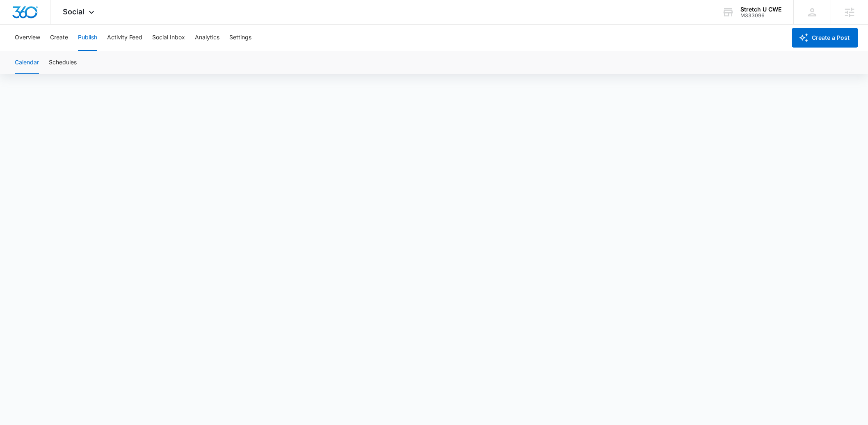 The width and height of the screenshot is (868, 425). Describe the element at coordinates (26, 63) in the screenshot. I see `button: Calendar` at that location.